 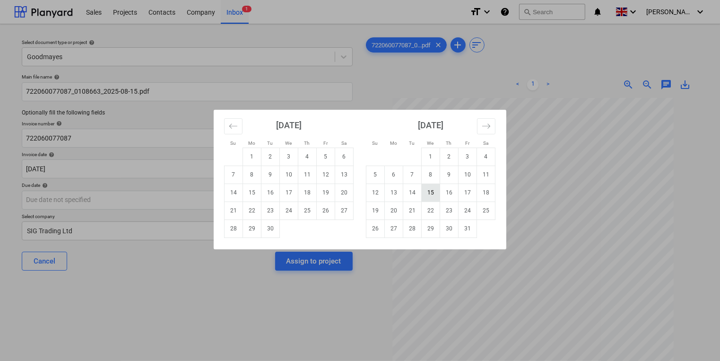 What do you see at coordinates (696, 338) in the screenshot?
I see `div: Chat Widget` at bounding box center [696, 338].